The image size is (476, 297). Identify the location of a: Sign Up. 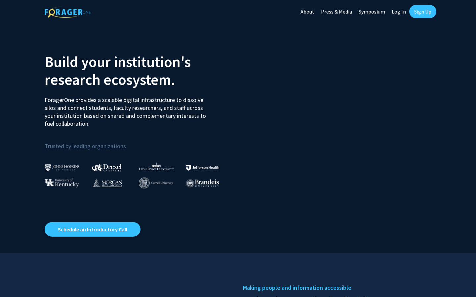
(422, 12).